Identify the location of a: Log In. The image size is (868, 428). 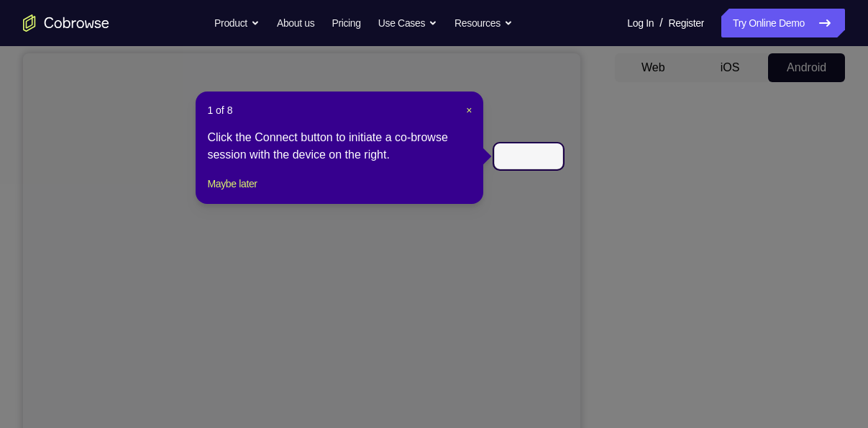
(641, 23).